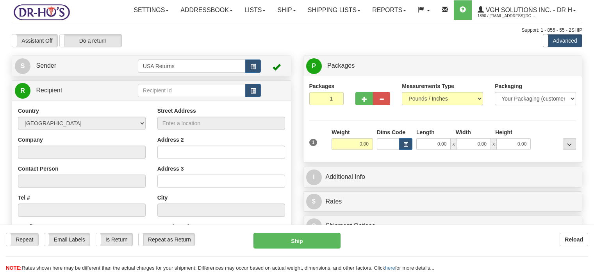 Image resolution: width=594 pixels, height=272 pixels. Describe the element at coordinates (341, 132) in the screenshot. I see `label: Weight` at that location.